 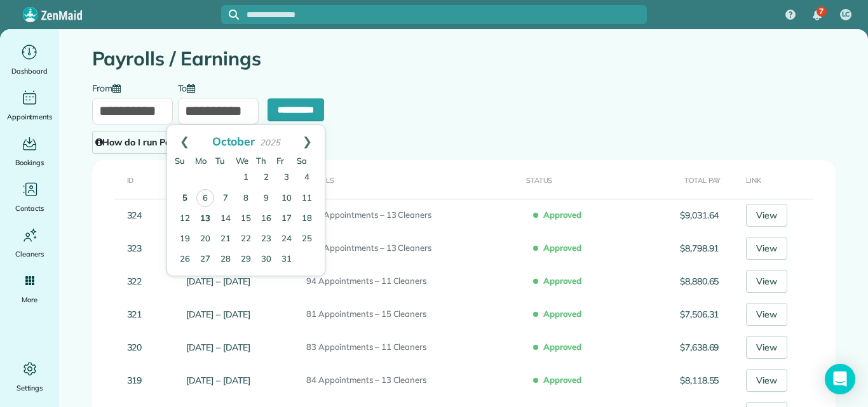 I want to click on a: Contacts, so click(x=30, y=197).